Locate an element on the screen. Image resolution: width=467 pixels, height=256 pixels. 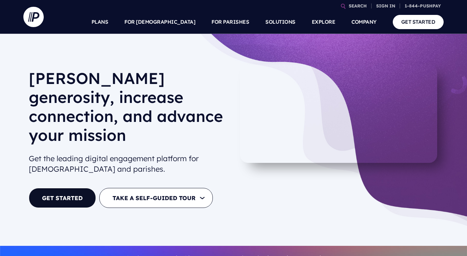
a: FOR PARISHES is located at coordinates (230, 22).